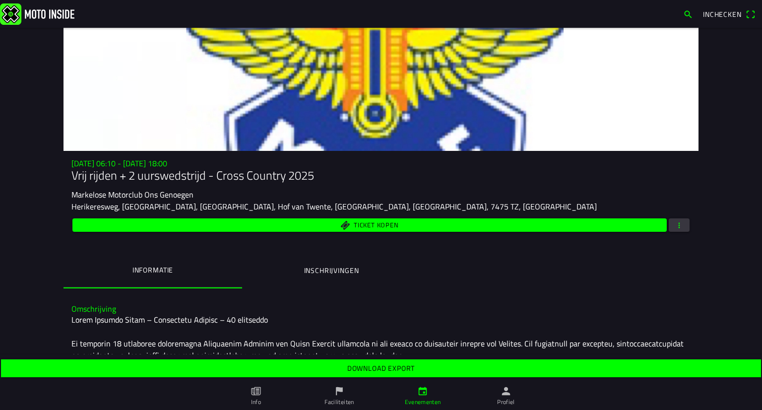 The image size is (762, 410). Describe the element at coordinates (132, 194) in the screenshot. I see `ion-text: Markelose Motorclub Ons Genoegen` at that location.